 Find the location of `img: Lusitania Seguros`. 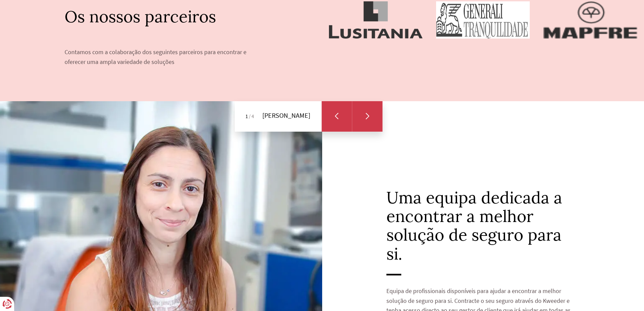

img: Lusitania Seguros is located at coordinates (376, 20).